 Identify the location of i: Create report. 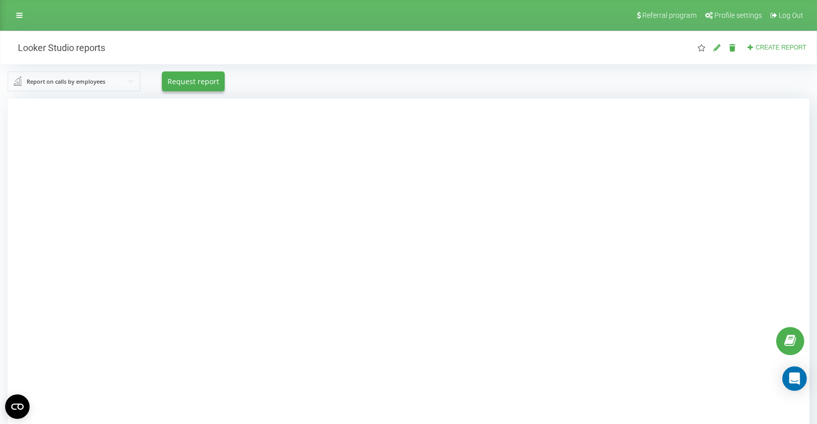
(750, 47).